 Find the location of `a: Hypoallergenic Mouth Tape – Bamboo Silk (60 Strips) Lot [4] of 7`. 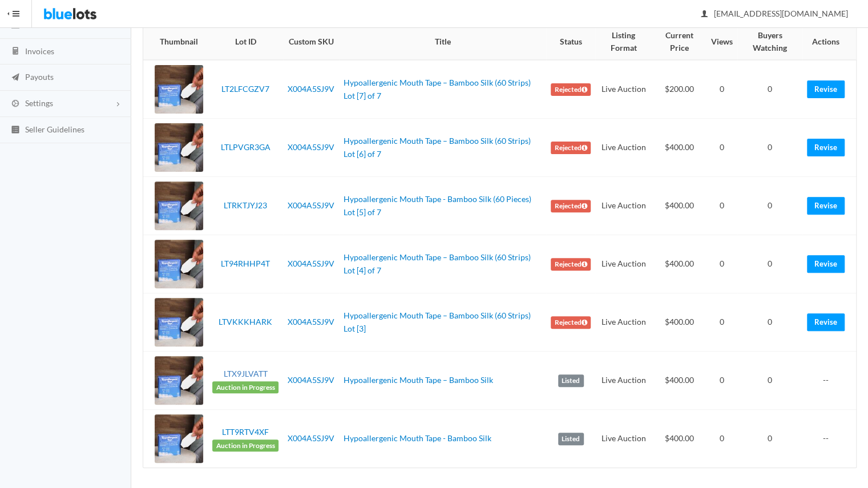

a: Hypoallergenic Mouth Tape – Bamboo Silk (60 Strips) Lot [4] of 7 is located at coordinates (437, 263).